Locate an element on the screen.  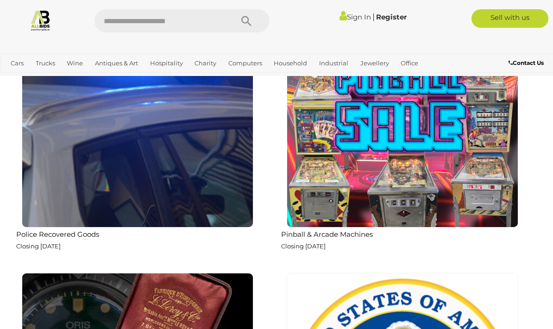
a: Contact Us is located at coordinates (527, 63).